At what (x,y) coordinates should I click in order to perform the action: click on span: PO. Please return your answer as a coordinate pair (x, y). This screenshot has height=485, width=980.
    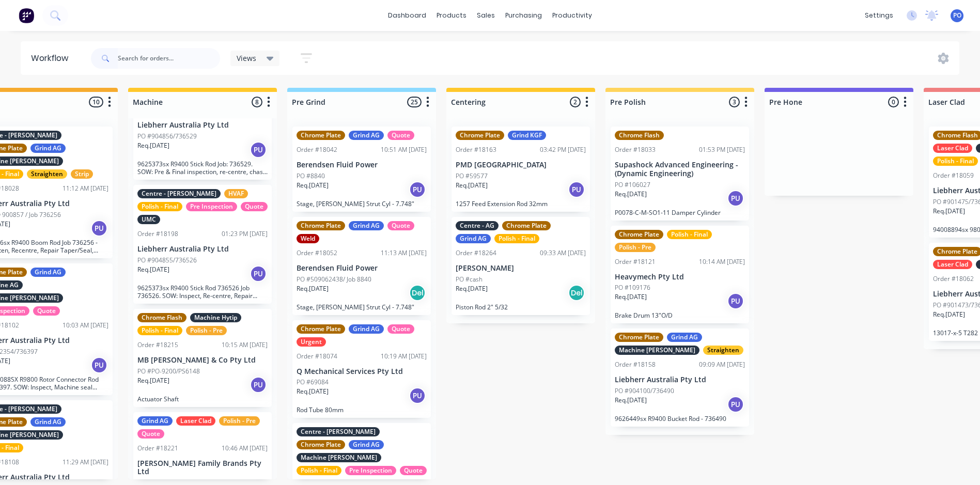
    Looking at the image, I should click on (957, 15).